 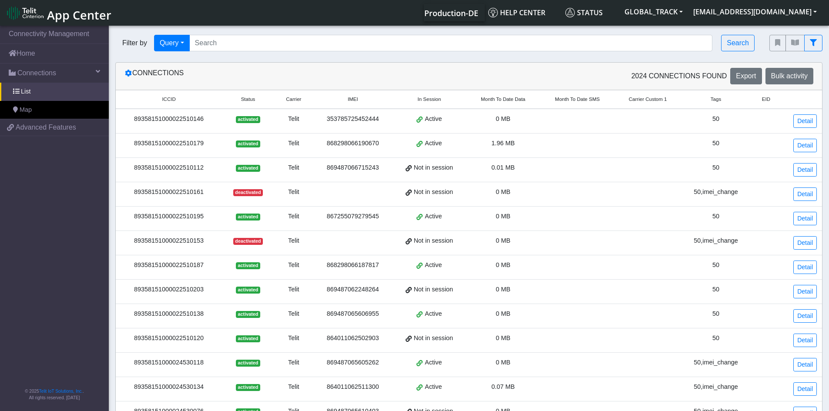 I want to click on span: Export, so click(x=746, y=76).